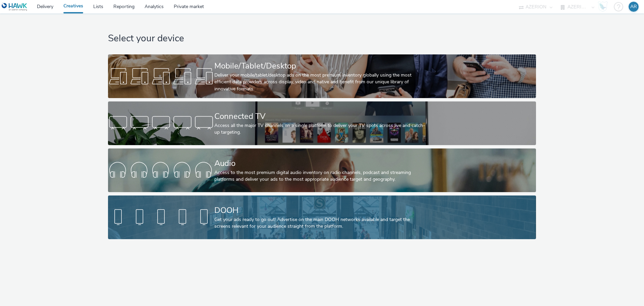  Describe the element at coordinates (322, 39) in the screenshot. I see `h1: Select your device` at that location.